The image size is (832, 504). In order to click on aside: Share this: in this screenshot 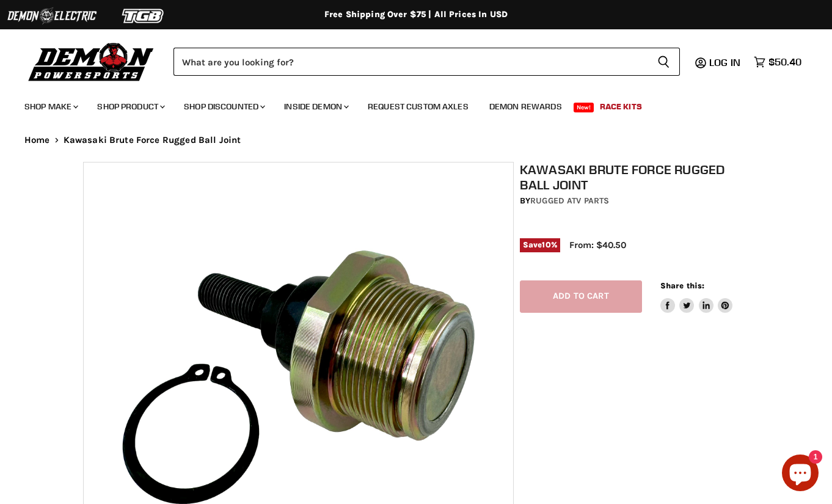, I will do `click(697, 296)`.